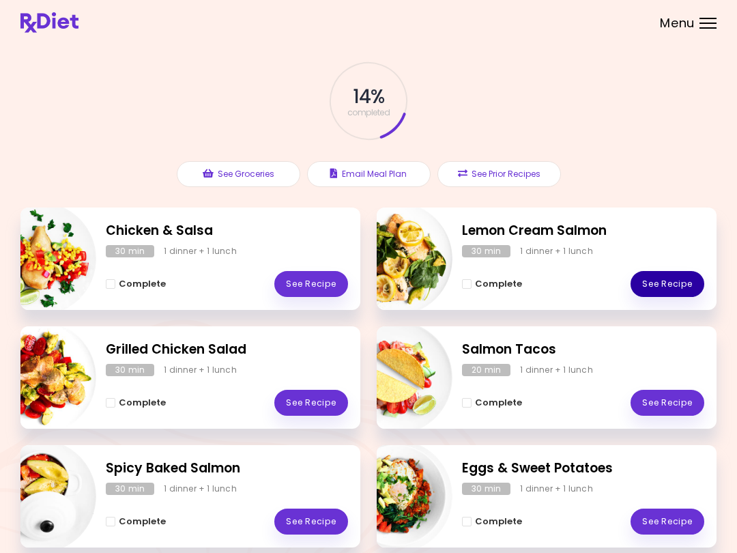  Describe the element at coordinates (227, 349) in the screenshot. I see `h2: Grilled Chicken Salad` at that location.